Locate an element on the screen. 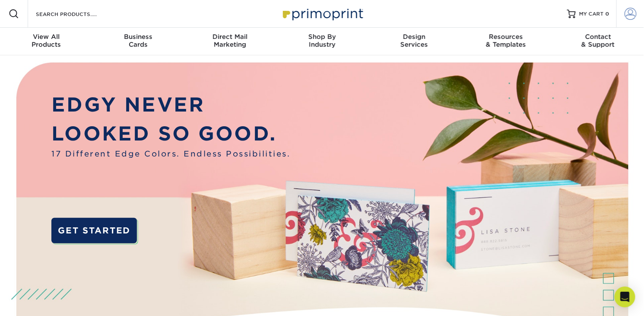 Image resolution: width=644 pixels, height=316 pixels. span: MY CART is located at coordinates (591, 14).